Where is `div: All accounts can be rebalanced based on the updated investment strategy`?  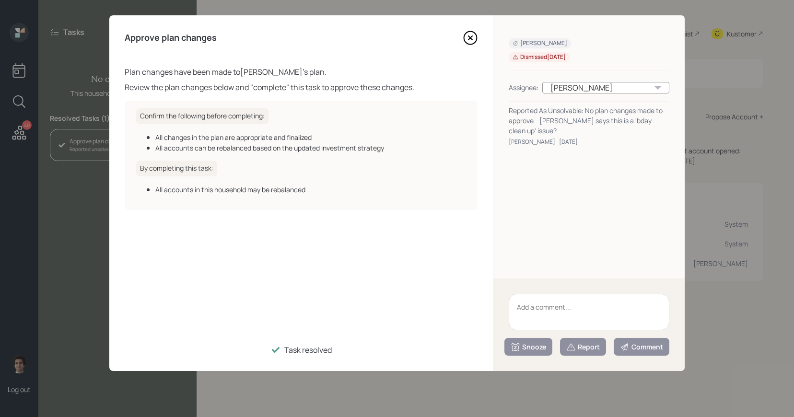 div: All accounts can be rebalanced based on the updated investment strategy is located at coordinates (311, 148).